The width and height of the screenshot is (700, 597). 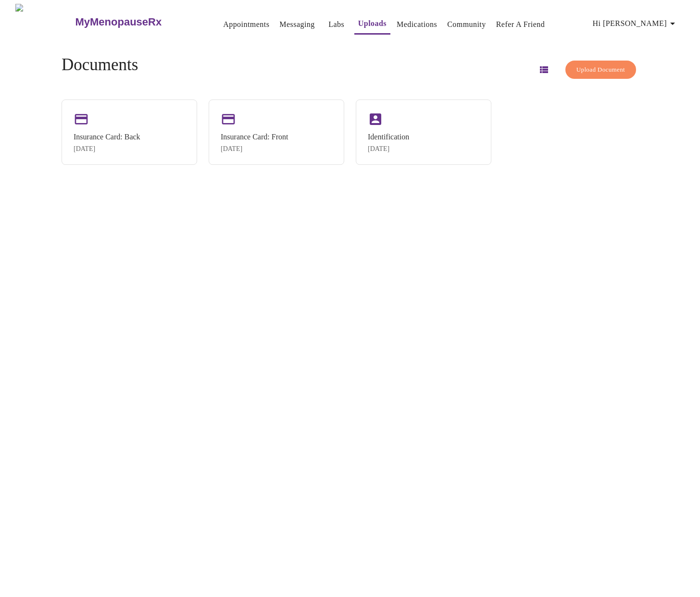 What do you see at coordinates (99, 65) in the screenshot?
I see `h4: Documents` at bounding box center [99, 65].